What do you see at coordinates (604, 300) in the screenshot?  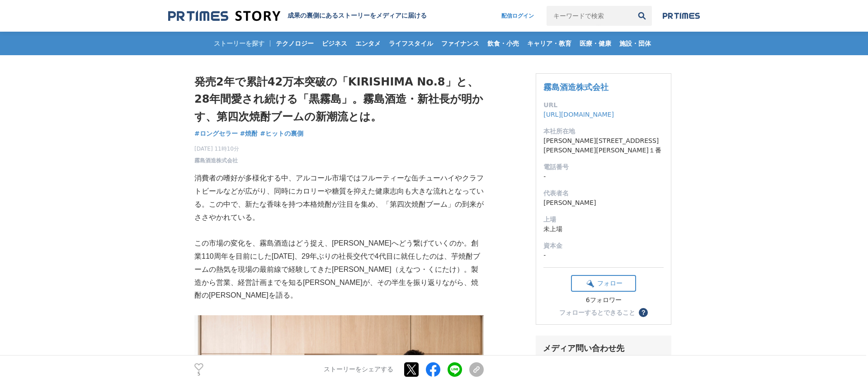 I see `div: 6フォロワー` at bounding box center [604, 300].